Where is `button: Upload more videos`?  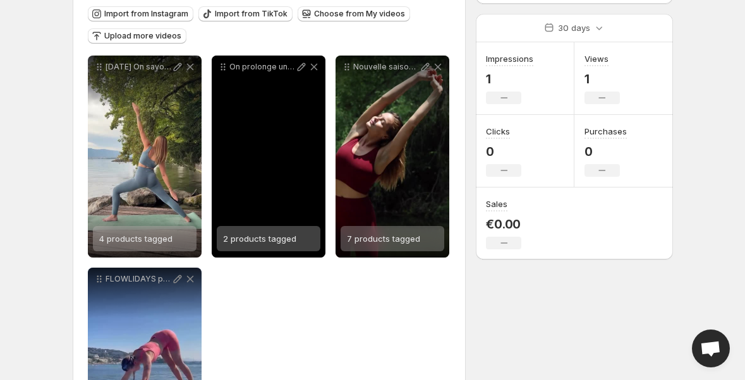
button: Upload more videos is located at coordinates (137, 36).